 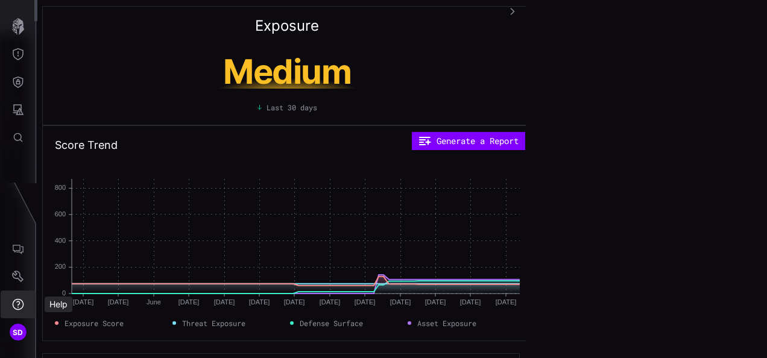 I want to click on text: 400, so click(x=60, y=241).